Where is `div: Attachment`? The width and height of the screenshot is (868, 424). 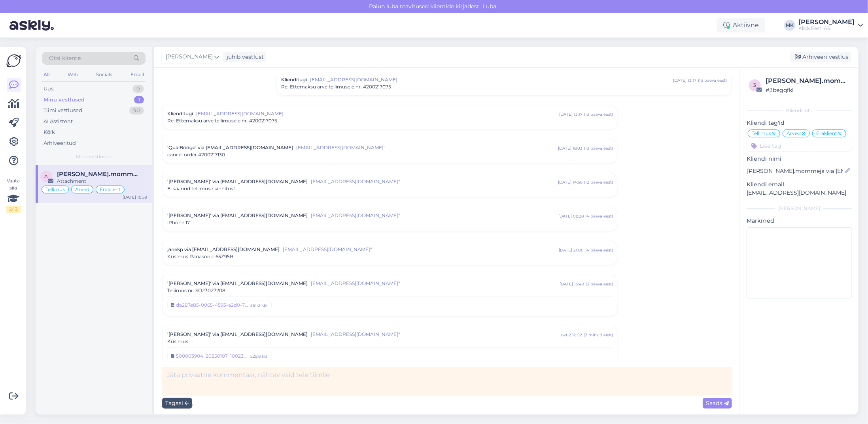
div: Attachment is located at coordinates (102, 181).